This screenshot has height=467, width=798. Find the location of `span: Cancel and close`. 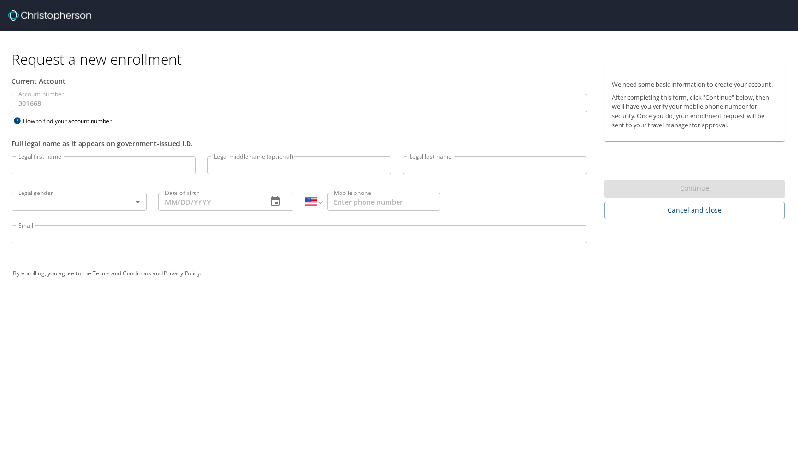

span: Cancel and close is located at coordinates (694, 210).